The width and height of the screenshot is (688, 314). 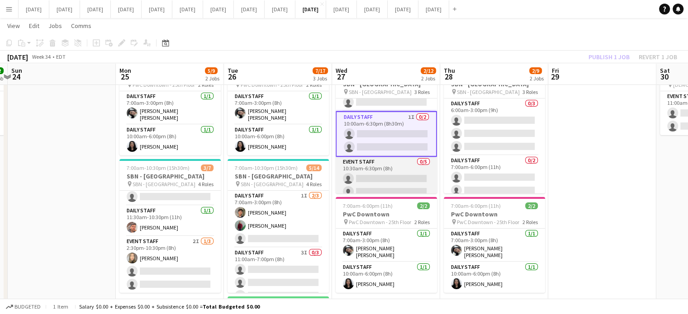 I want to click on app-card-role: Daily Staff0/27:00am-6:00pm (11h), so click(x=494, y=177).